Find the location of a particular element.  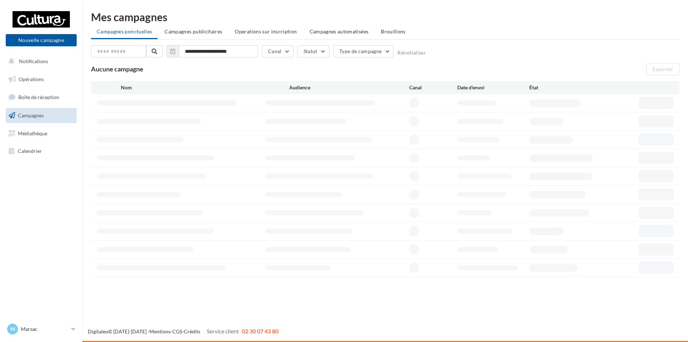

span: Calendrier is located at coordinates (30, 151).